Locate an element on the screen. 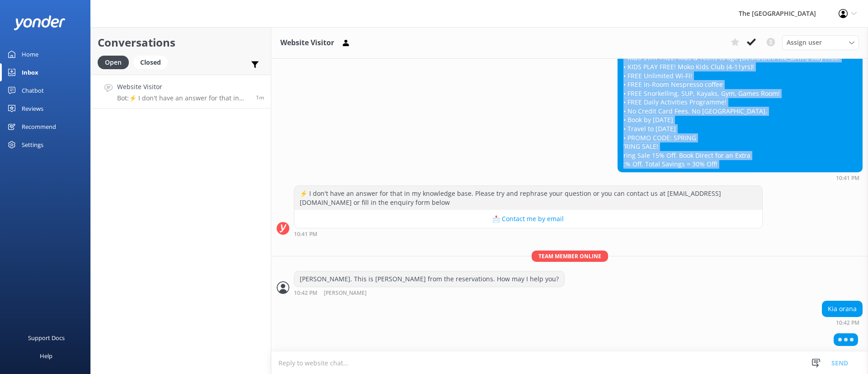 Image resolution: width=868 pixels, height=374 pixels. div: Settings is located at coordinates (32, 145).